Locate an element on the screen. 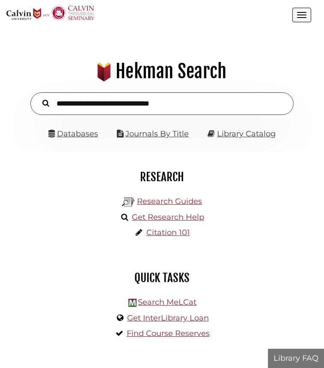 The height and width of the screenshot is (368, 324). a: Journals By Title is located at coordinates (157, 134).